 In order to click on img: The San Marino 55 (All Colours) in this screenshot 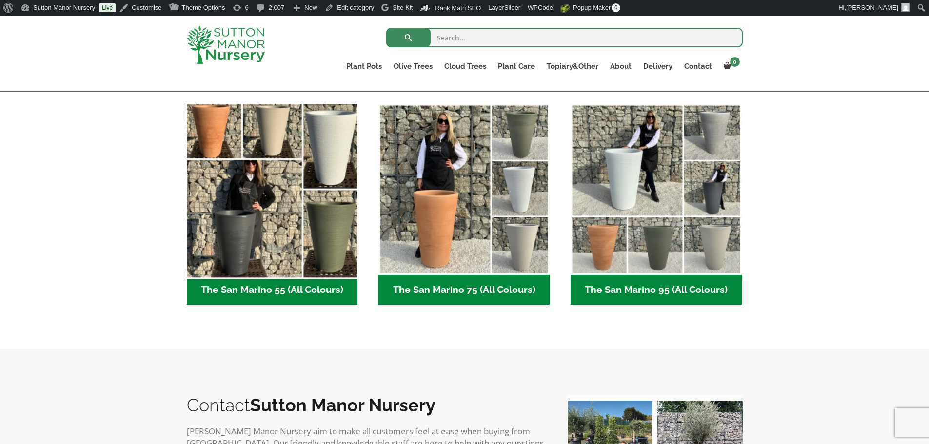, I will do `click(272, 189)`.